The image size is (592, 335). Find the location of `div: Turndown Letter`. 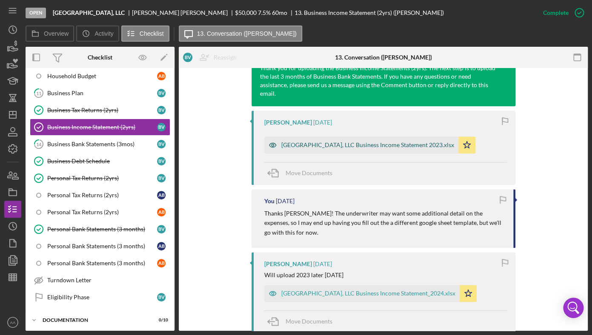

div: Turndown Letter is located at coordinates (109, 281).